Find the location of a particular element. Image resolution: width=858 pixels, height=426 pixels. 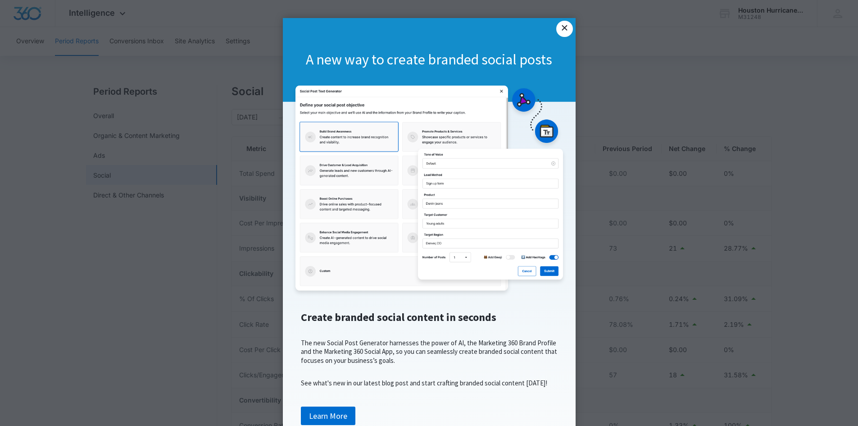

a: Close modal is located at coordinates (565, 29).